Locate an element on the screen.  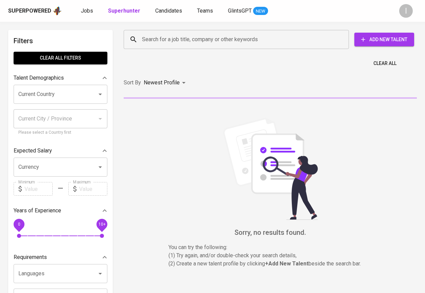
span: Jobs is located at coordinates (87, 11).